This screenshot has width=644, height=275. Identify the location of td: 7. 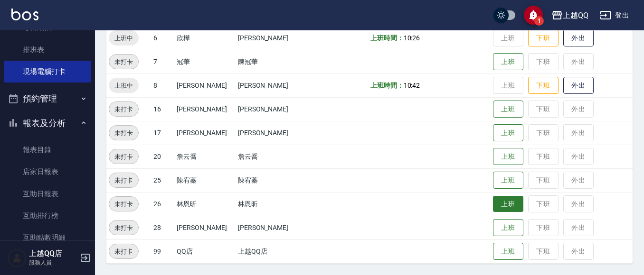
(163, 62).